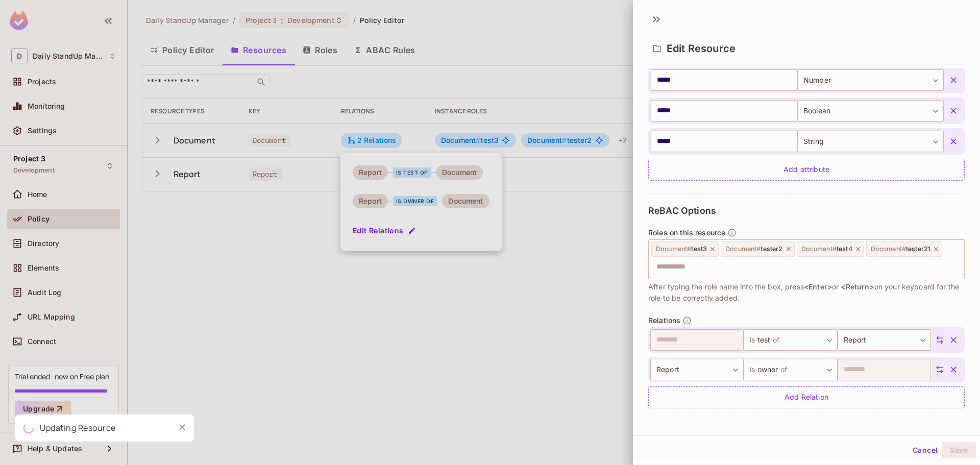 This screenshot has width=980, height=465. What do you see at coordinates (790, 370) in the screenshot?
I see `div: owner` at bounding box center [790, 370].